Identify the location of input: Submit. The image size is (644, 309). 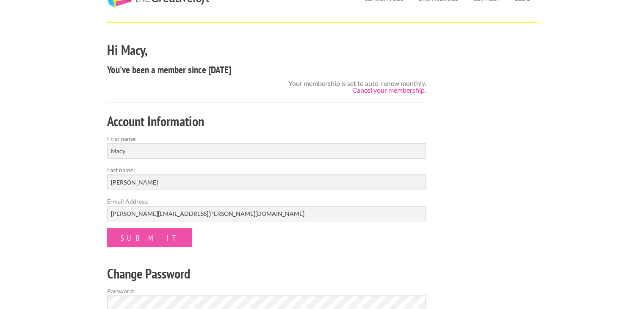
(149, 238).